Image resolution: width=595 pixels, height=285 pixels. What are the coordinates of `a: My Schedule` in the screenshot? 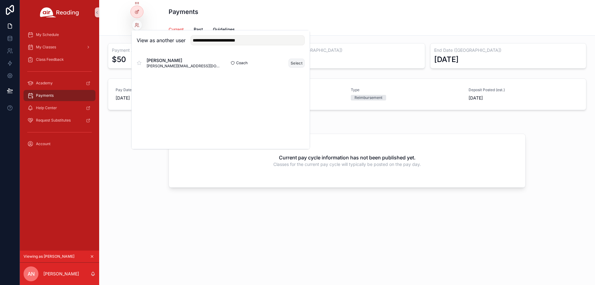 It's located at (59, 35).